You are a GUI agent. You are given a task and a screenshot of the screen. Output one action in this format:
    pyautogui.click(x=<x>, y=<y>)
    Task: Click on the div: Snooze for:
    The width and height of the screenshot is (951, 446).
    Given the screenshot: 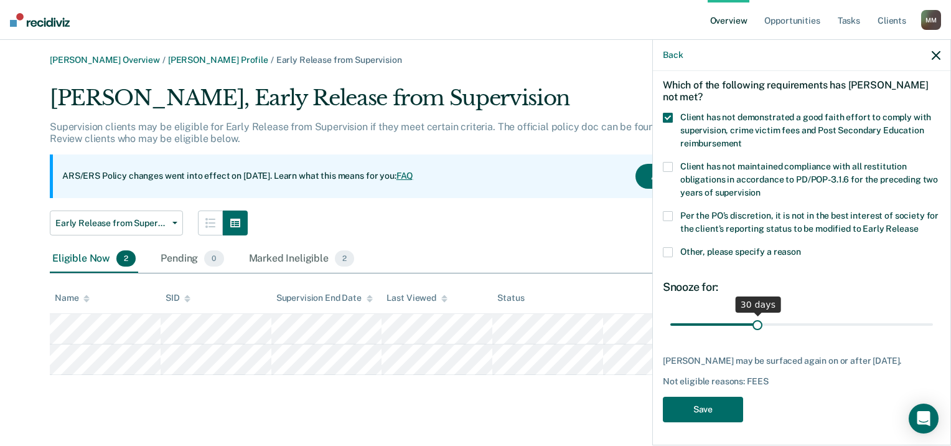 What is the action you would take?
    pyautogui.click(x=802, y=287)
    